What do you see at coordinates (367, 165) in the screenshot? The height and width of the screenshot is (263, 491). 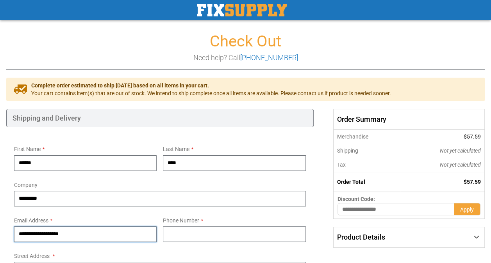 I see `th: Tax` at bounding box center [367, 165].